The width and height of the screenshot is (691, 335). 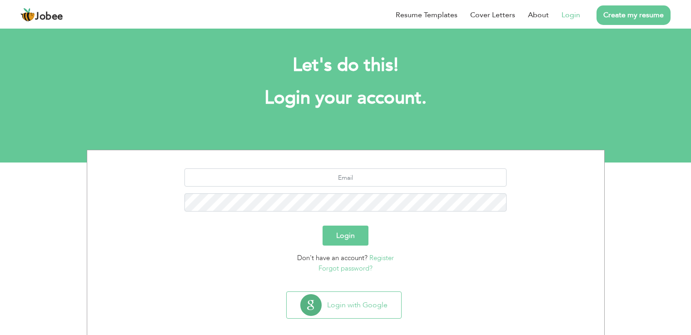 What do you see at coordinates (28, 15) in the screenshot?
I see `img: jobee.io` at bounding box center [28, 15].